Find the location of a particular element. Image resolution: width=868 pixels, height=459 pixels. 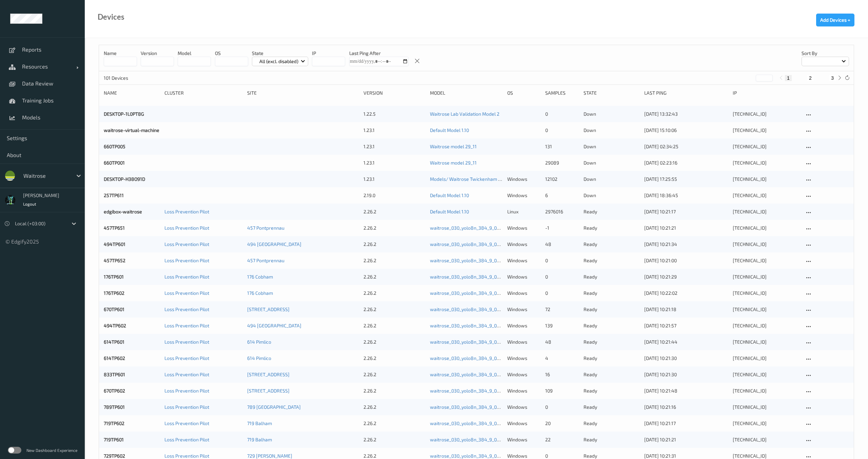

a: 789TP601 is located at coordinates (114, 407).